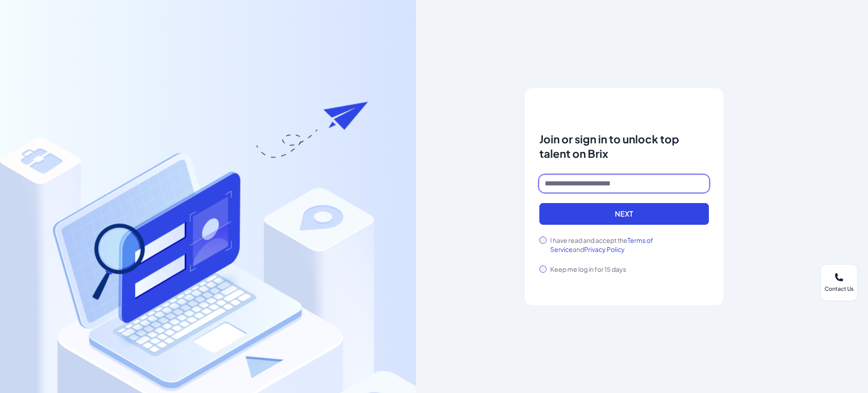  Describe the element at coordinates (588, 269) in the screenshot. I see `label: Keep me log in for 15 days` at that location.